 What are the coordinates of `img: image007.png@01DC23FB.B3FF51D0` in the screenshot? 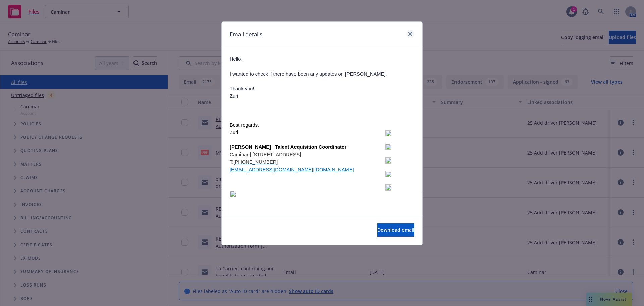 It's located at (330, 214).